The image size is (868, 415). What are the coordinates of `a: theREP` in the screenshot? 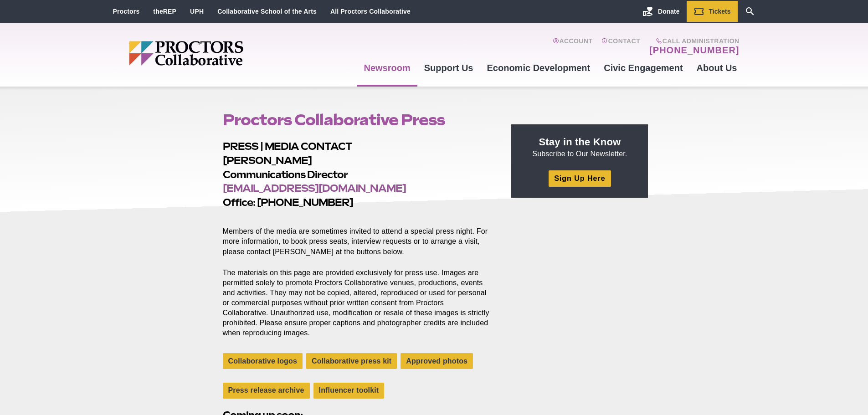 It's located at (165, 12).